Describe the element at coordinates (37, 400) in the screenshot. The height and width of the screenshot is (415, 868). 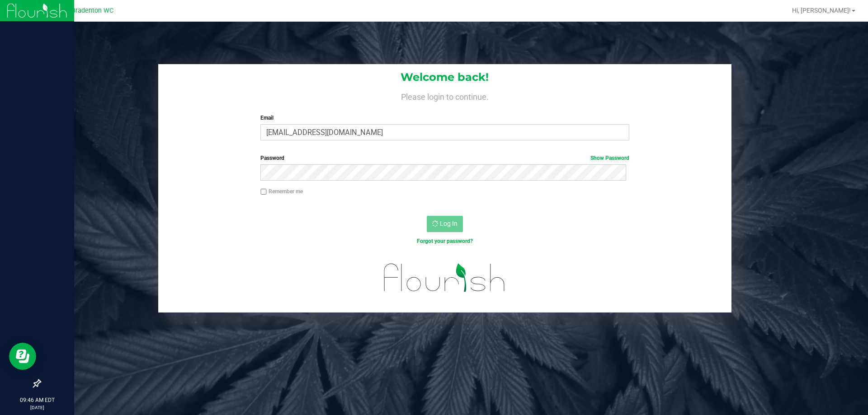
I see `p: 09:46 AM EDT` at that location.